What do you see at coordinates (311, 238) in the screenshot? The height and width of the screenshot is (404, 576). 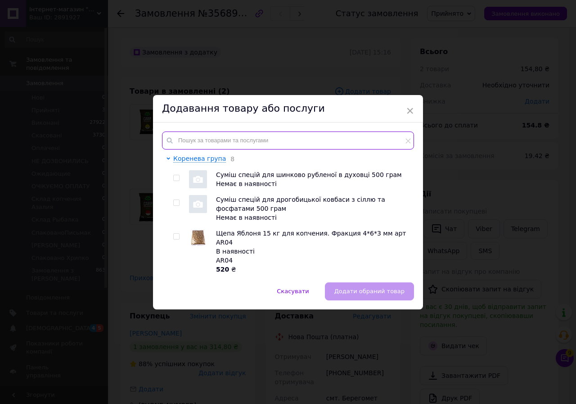 I see `span: Щепа Яблоня 15 кг для копчения. Фракция 4*6*3 мм арт AR04` at bounding box center [311, 238].